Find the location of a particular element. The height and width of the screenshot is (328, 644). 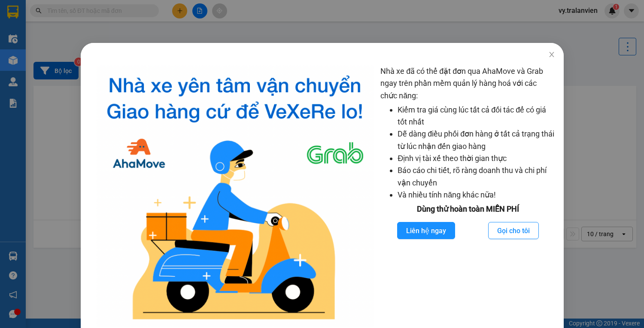

li: Định vị tài xế theo thời gian thực is located at coordinates (476, 158).